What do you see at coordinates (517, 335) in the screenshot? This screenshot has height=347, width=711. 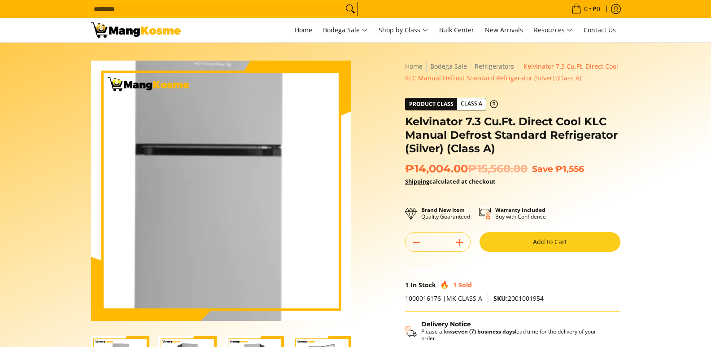 I see `p: Please allow lead time for the delivery of your order.` at bounding box center [517, 335].